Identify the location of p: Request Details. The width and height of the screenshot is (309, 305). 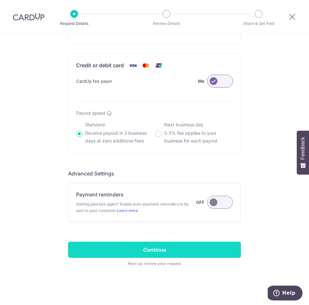
(74, 24).